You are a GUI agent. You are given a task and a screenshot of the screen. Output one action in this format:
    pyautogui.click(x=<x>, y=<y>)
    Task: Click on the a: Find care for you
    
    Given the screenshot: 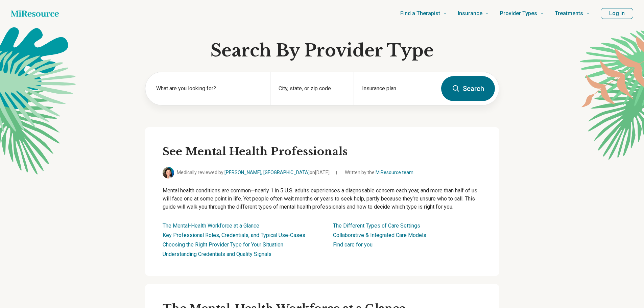 What is the action you would take?
    pyautogui.click(x=353, y=244)
    